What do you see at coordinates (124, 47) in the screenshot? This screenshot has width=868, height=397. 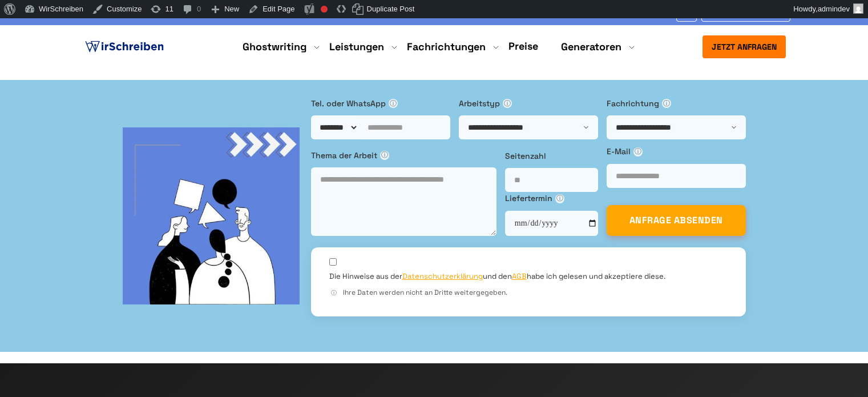 I see `img: logo ghostwriter-österreich` at bounding box center [124, 47].